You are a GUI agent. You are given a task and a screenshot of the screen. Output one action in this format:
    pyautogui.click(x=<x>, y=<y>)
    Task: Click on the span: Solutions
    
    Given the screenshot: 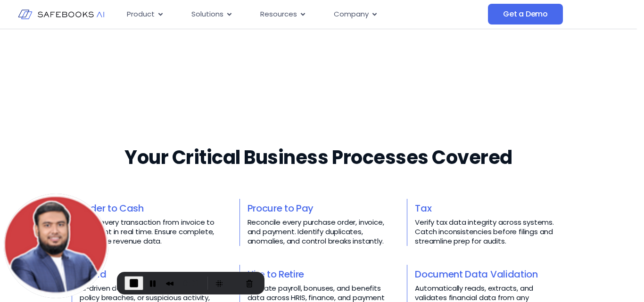 What is the action you would take?
    pyautogui.click(x=208, y=14)
    